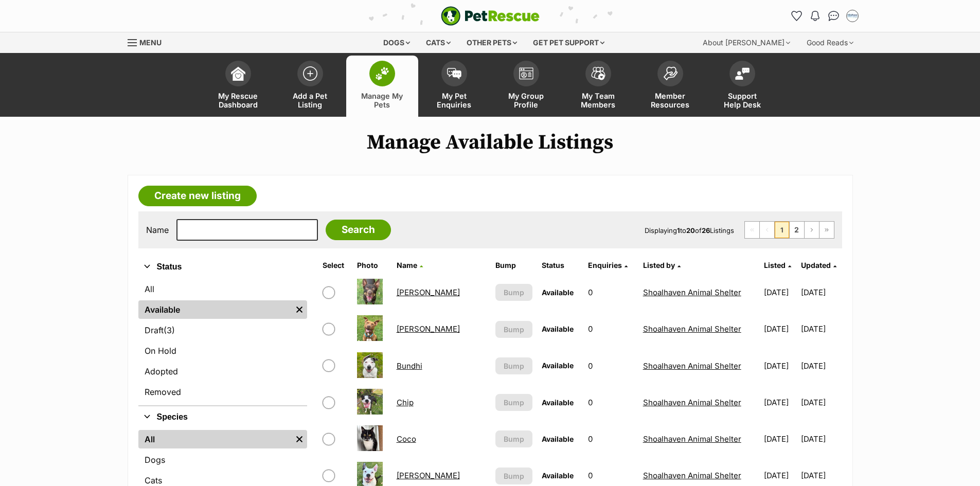 The image size is (980, 486). I want to click on a: My Rescue Dashboard, so click(238, 86).